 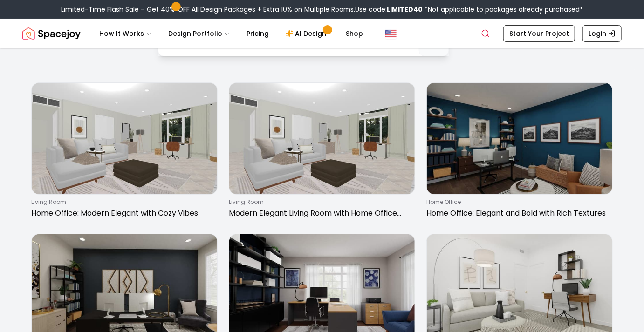 What do you see at coordinates (503, 9) in the screenshot?
I see `span: *Not applicable to packages already purchased*` at bounding box center [503, 9].